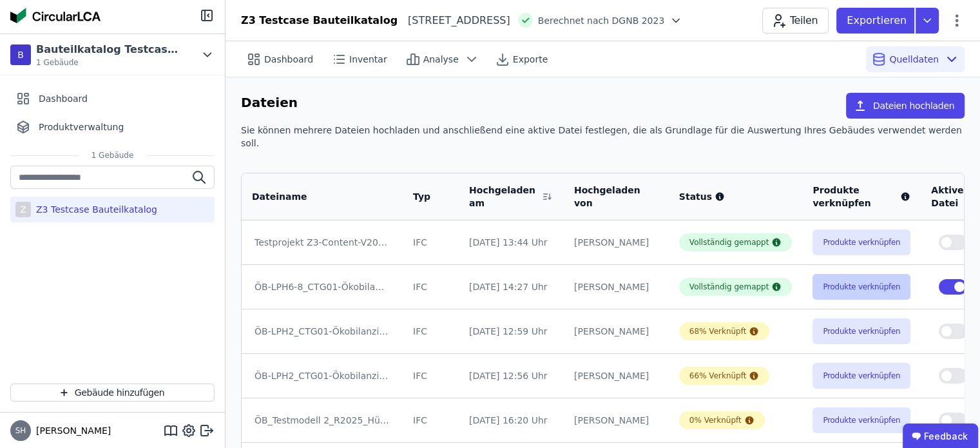 This screenshot has width=980, height=448. I want to click on span: Exporte, so click(530, 60).